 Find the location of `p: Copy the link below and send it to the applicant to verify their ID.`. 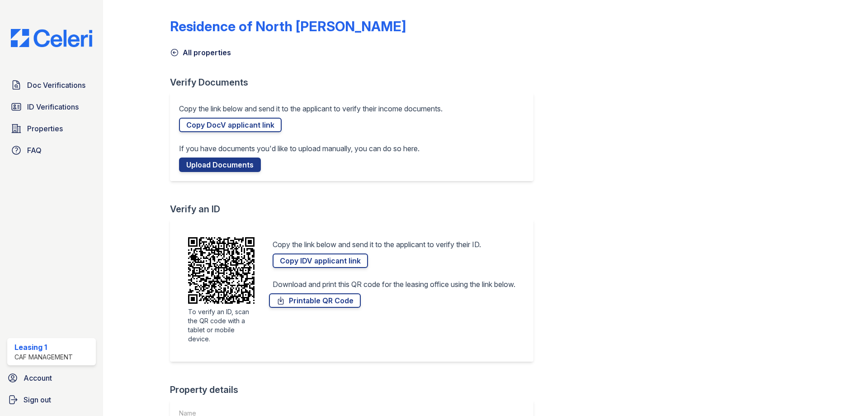

p: Copy the link below and send it to the applicant to verify their ID. is located at coordinates (377, 245).